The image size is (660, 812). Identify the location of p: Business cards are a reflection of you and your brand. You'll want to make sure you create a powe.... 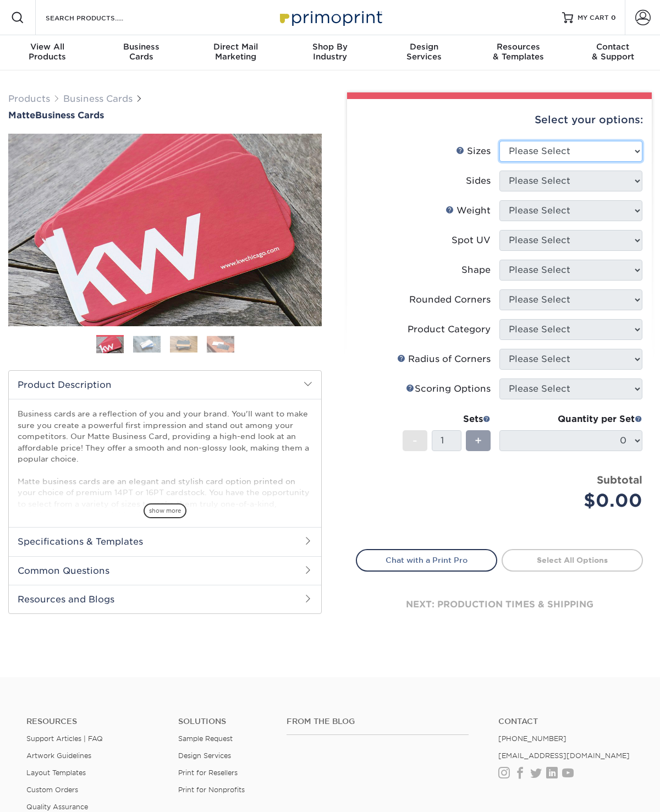
(165, 487).